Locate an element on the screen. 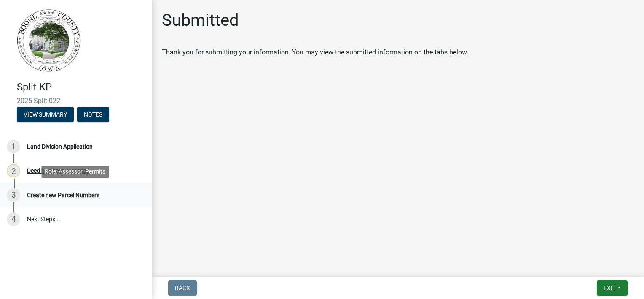 The height and width of the screenshot is (299, 644). button: View Summary is located at coordinates (45, 114).